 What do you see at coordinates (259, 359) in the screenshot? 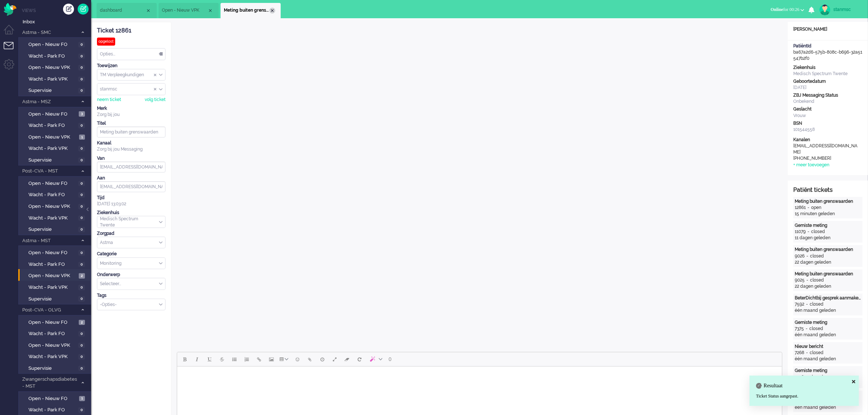
I see `button: Insert/edit link` at bounding box center [259, 359].